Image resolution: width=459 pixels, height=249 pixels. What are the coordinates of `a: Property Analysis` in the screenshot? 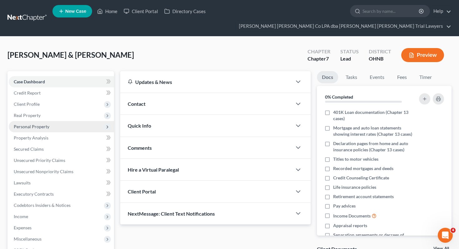 It's located at (61, 138).